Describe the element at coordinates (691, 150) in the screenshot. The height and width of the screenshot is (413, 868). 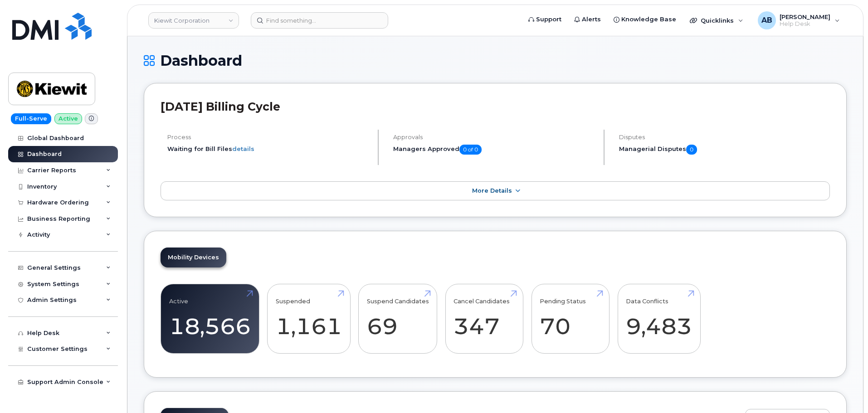
I see `span: 0` at that location.